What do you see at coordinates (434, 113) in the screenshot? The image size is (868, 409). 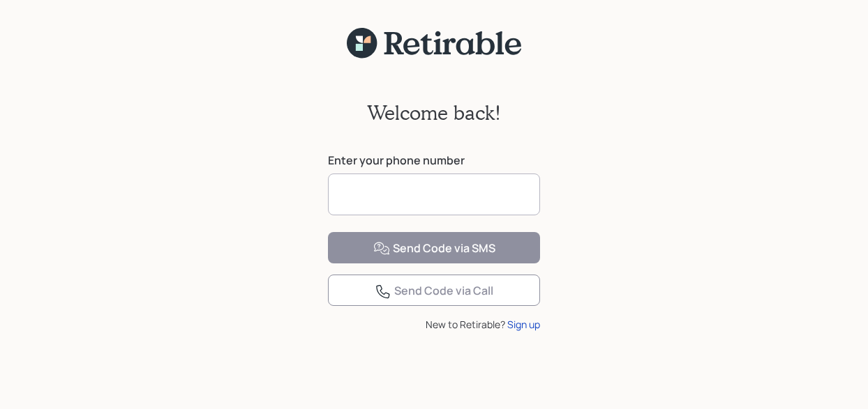 I see `h2: Welcome back!` at bounding box center [434, 113].